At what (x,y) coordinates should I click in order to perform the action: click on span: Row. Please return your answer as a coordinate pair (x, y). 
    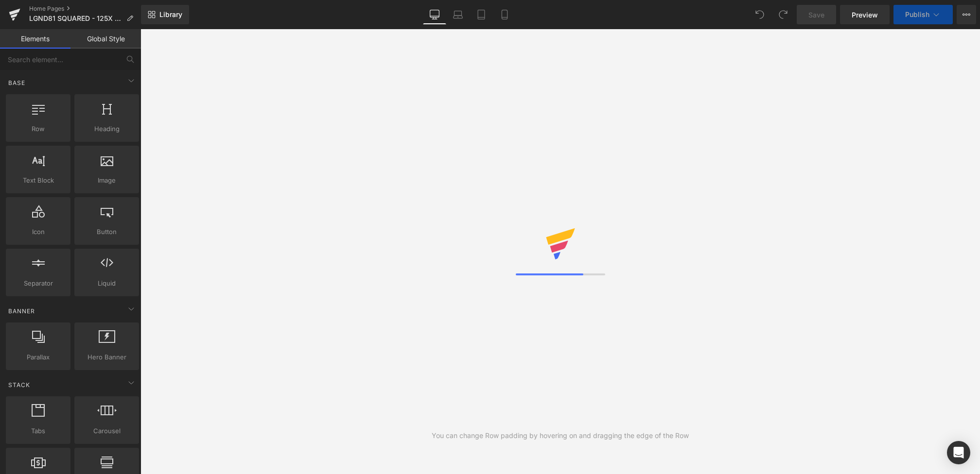
    Looking at the image, I should click on (38, 129).